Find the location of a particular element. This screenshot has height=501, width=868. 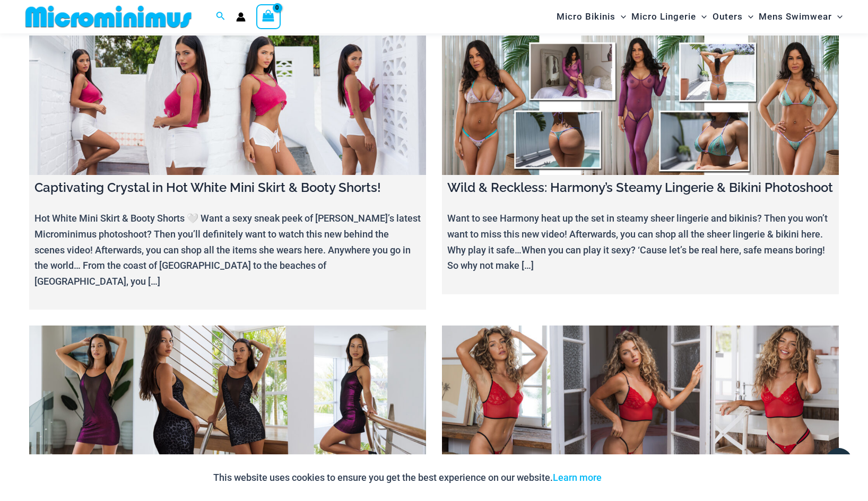

span: Micro Bikinis is located at coordinates (586, 16).